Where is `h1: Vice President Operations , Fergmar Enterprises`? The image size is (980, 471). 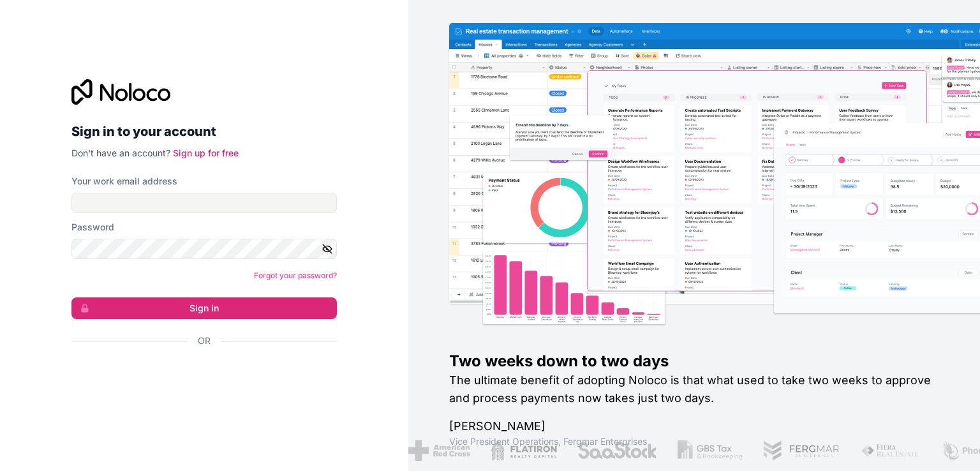 h1: Vice President Operations , Fergmar Enterprises is located at coordinates (694, 441).